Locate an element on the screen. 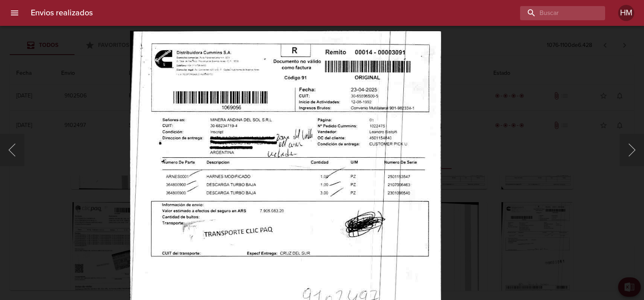 This screenshot has height=300, width=644. button: Siguiente is located at coordinates (632, 150).